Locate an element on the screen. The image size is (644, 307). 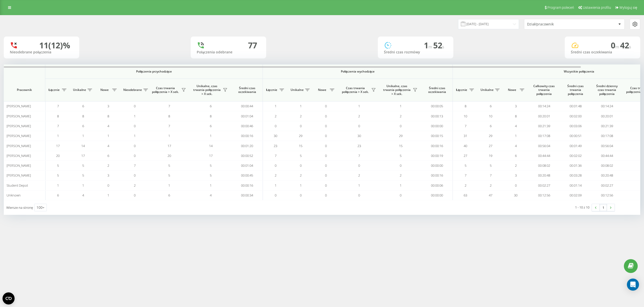
td: 00:02:02 is located at coordinates (575, 155).